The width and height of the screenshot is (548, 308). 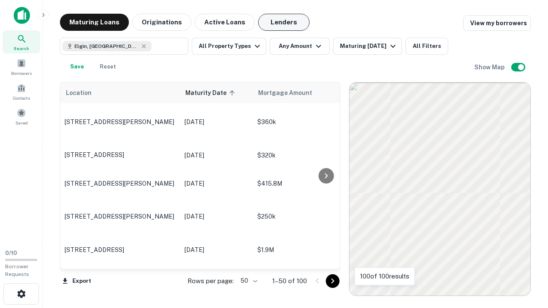 I want to click on div: 50, so click(x=248, y=281).